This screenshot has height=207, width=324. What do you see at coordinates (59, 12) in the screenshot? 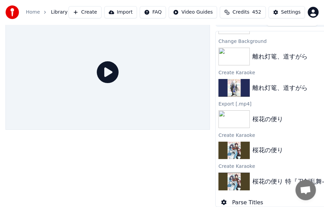
I see `span: Library` at bounding box center [59, 12].